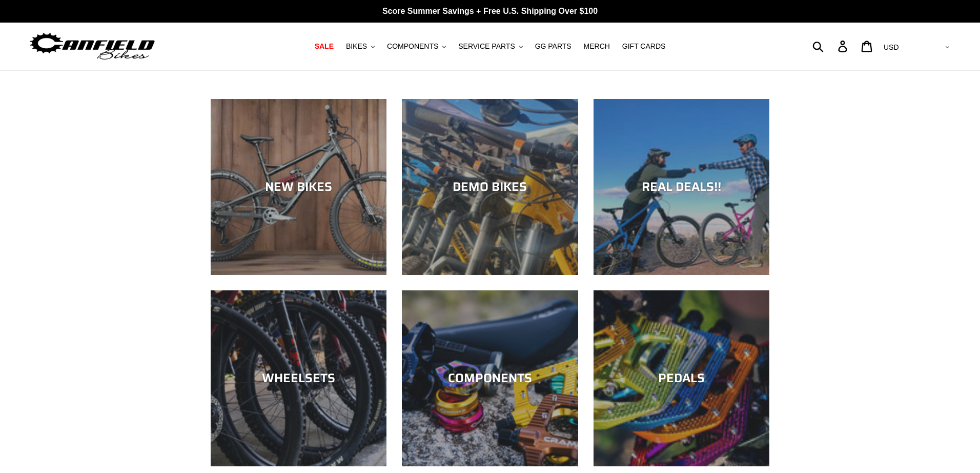 The width and height of the screenshot is (980, 473). I want to click on span: SERVICE PARTS, so click(487, 46).